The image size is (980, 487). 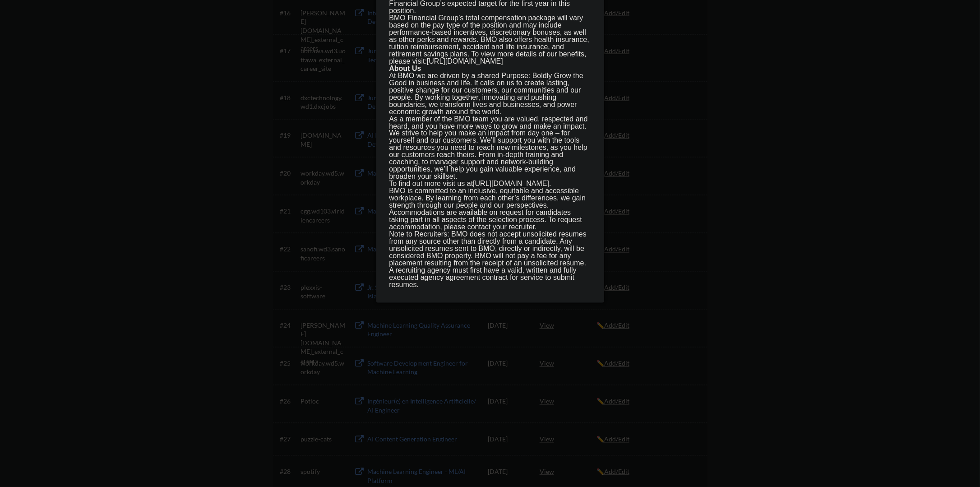 What do you see at coordinates (490, 260) in the screenshot?
I see `p: Note to Recruiters: BMO does not accept unsolicited resumes from any source other than directly f...` at bounding box center [490, 260].